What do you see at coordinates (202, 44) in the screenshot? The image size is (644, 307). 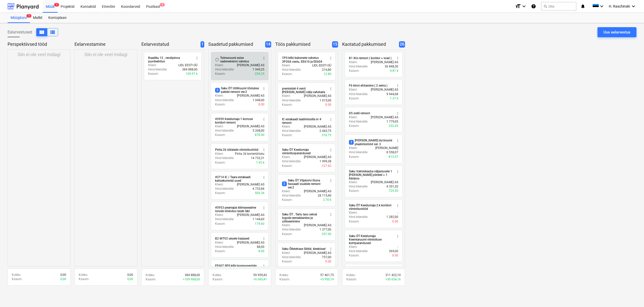 I see `span: 1` at bounding box center [202, 44].